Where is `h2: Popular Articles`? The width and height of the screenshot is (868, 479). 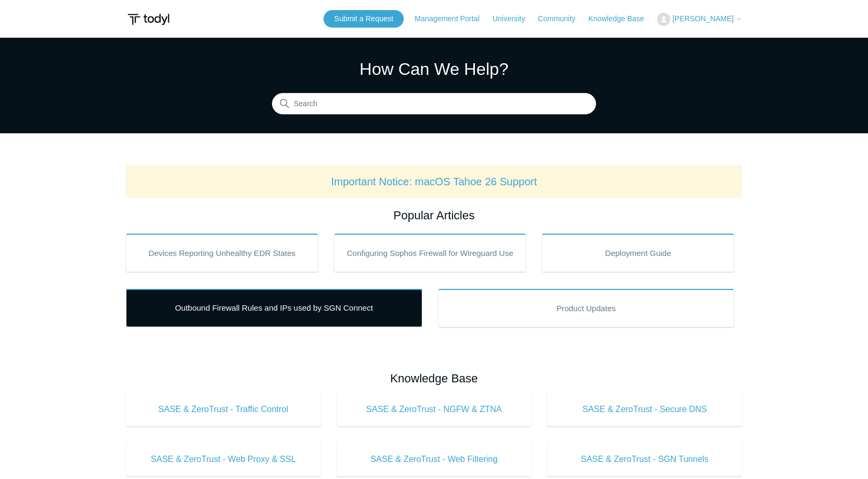 h2: Popular Articles is located at coordinates (434, 215).